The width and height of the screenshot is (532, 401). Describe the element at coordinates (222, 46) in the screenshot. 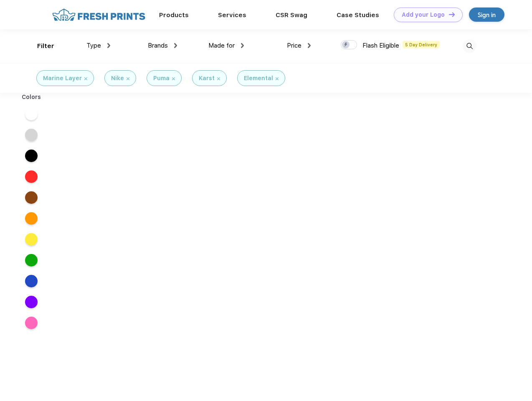

I see `span: Made for` at that location.